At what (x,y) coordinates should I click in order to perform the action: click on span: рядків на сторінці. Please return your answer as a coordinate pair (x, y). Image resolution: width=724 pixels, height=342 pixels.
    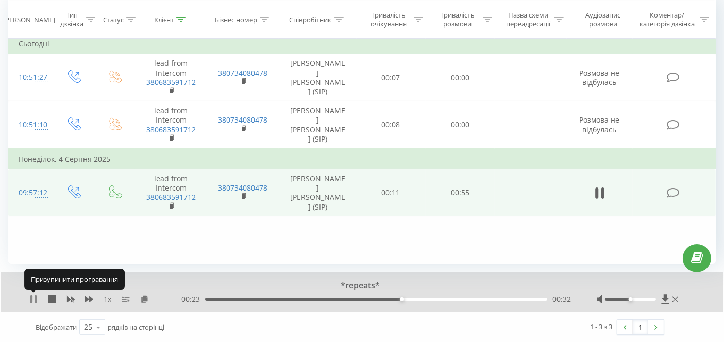
    Looking at the image, I should click on (136, 327).